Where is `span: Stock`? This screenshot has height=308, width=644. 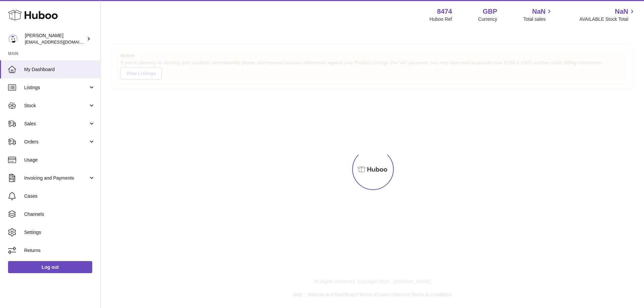 span: Stock is located at coordinates (56, 106).